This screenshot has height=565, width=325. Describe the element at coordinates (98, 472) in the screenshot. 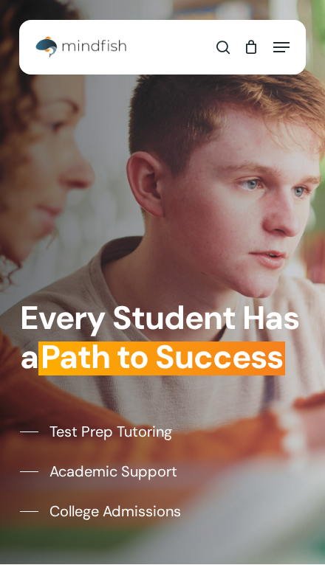

I see `a: Academic Support` at that location.